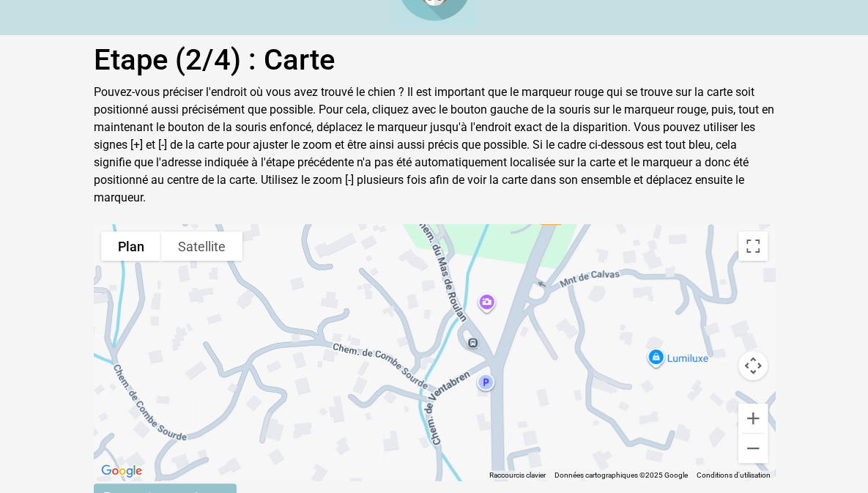 The image size is (868, 493). I want to click on a: Ouvrir cette zone dans Google Maps (dans une nouvelle fenêtre), so click(122, 471).